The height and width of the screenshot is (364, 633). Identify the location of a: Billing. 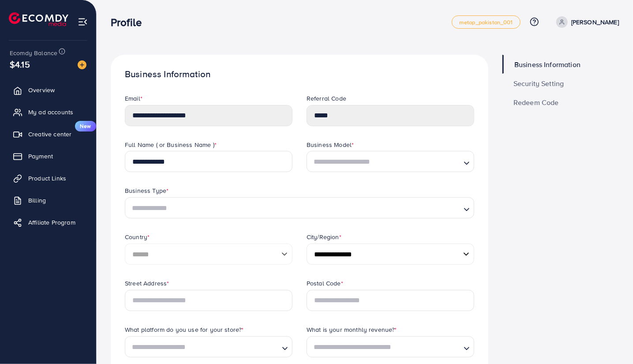
(48, 200).